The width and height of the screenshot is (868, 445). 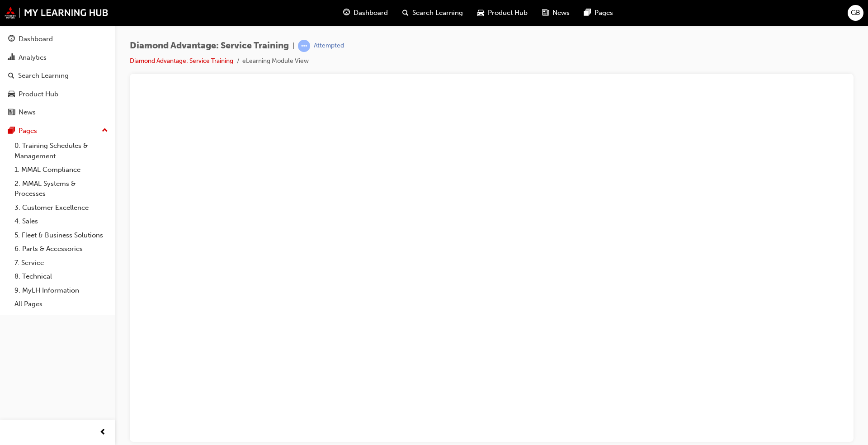 I want to click on a: 6. Parts & Accessories, so click(x=61, y=249).